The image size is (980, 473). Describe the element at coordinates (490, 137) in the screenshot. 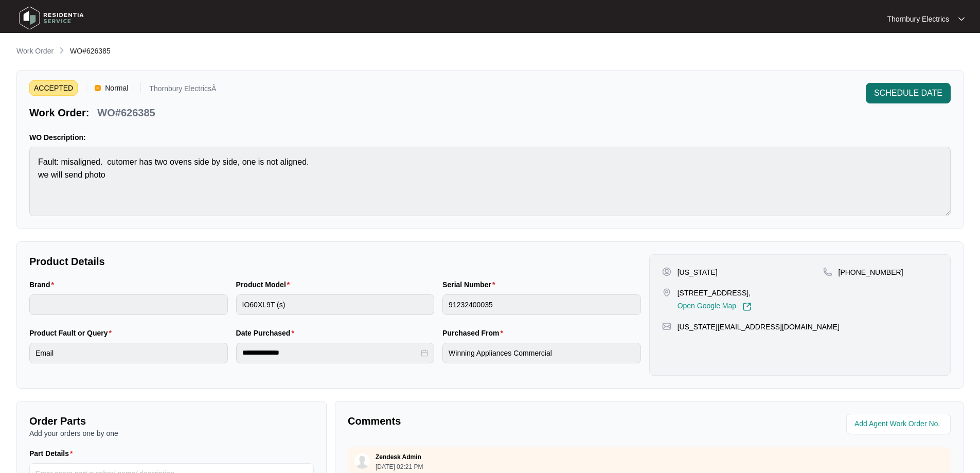

I see `p: WO Description:` at that location.